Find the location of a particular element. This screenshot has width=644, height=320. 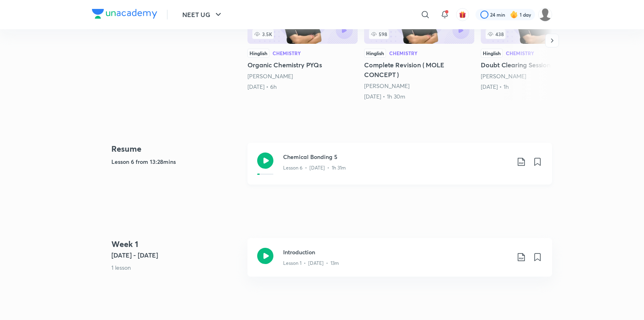

img: streak is located at coordinates (514, 15).